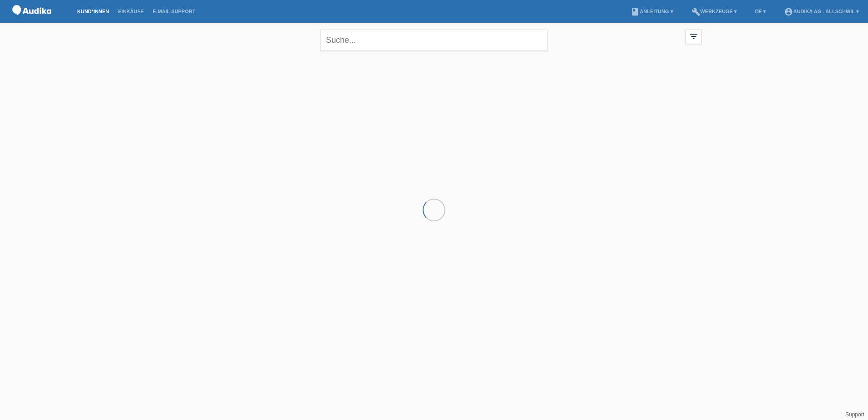 The image size is (868, 420). What do you see at coordinates (855, 414) in the screenshot?
I see `a: Support` at bounding box center [855, 414].